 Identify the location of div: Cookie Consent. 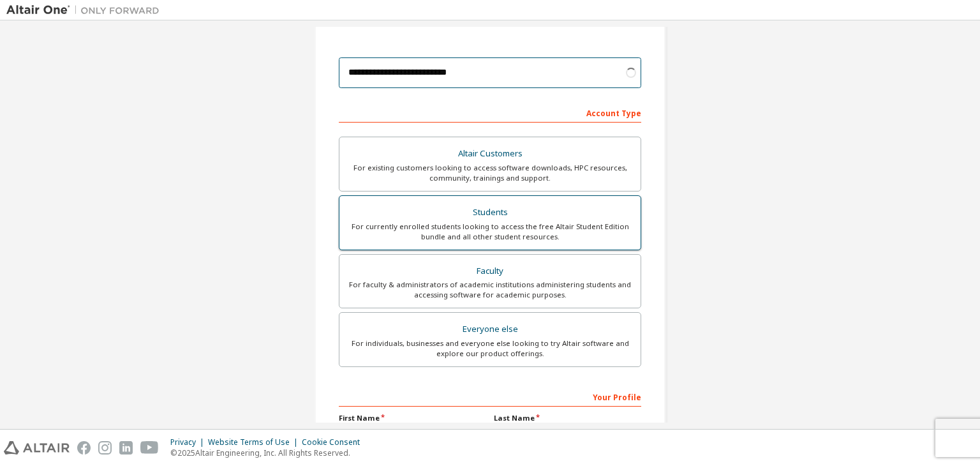
(334, 443).